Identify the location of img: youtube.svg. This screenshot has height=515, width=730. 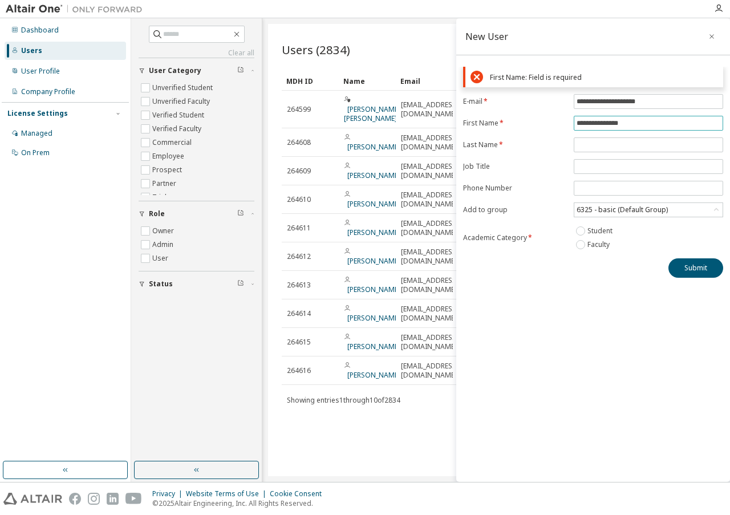
(133, 498).